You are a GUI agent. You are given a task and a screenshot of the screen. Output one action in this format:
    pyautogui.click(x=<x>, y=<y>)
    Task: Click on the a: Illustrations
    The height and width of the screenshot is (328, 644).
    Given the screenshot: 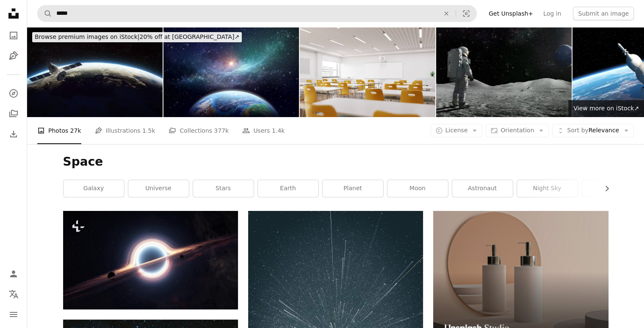 What is the action you would take?
    pyautogui.click(x=13, y=56)
    